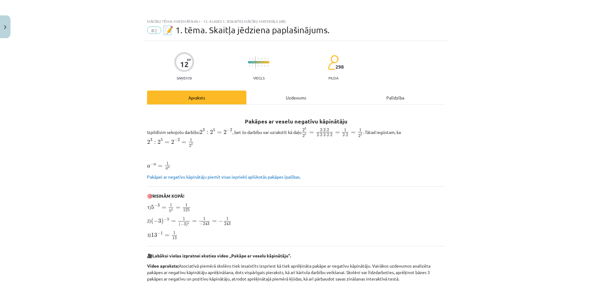 This screenshot has height=291, width=592. Describe the element at coordinates (256, 62) in the screenshot. I see `img: icon-long-line-d9ea69661e0d244f92f715978eff75569469978d946b2353a9bb055b3ed8787d.svg` at that location.